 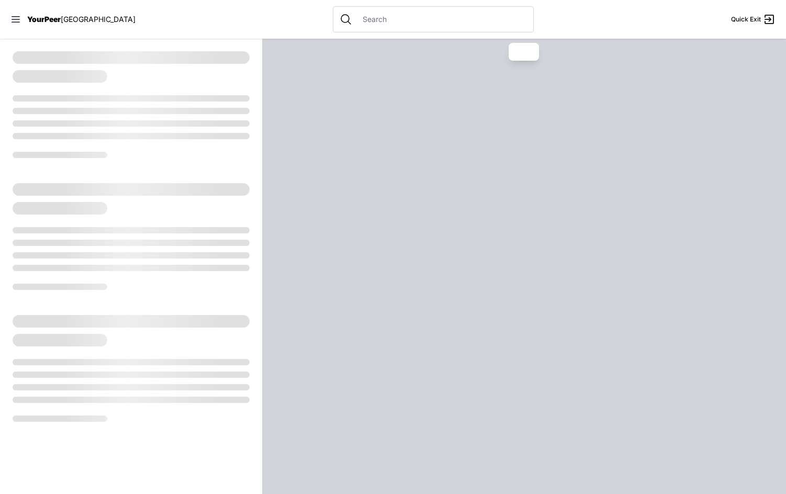 I want to click on span: YourPeer, so click(x=44, y=19).